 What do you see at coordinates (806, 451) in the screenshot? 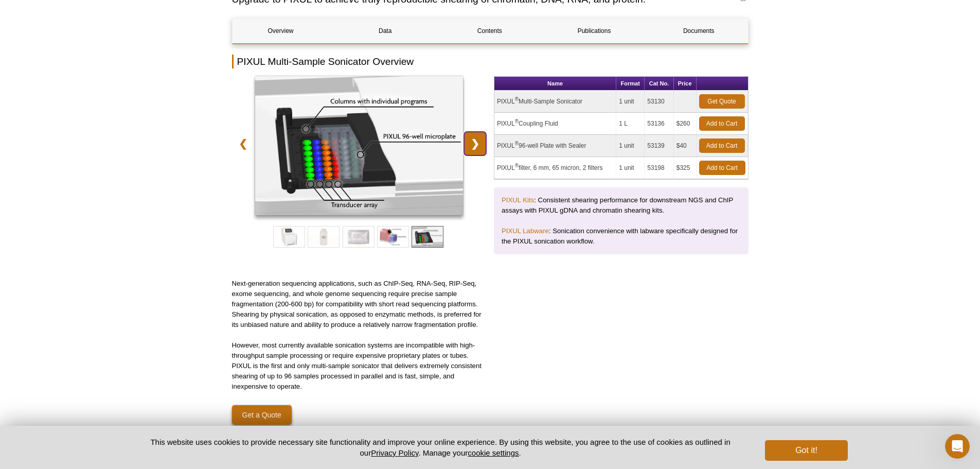
I see `button: Got it!` at bounding box center [806, 451].